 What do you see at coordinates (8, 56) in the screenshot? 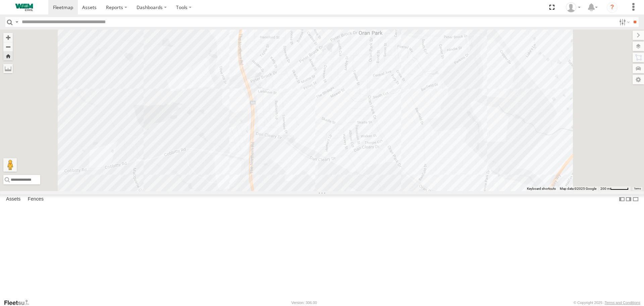
I see `button: Zoom Home` at bounding box center [8, 56].